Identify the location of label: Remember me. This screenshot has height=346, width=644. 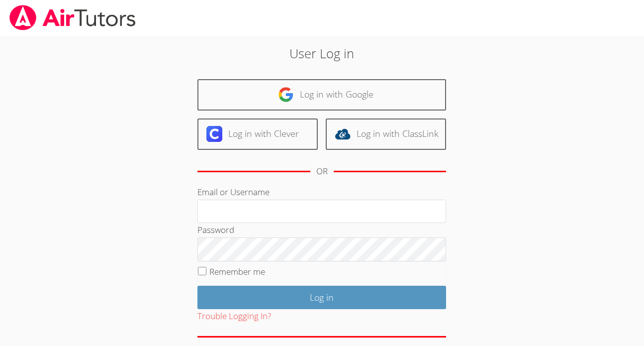
(237, 271).